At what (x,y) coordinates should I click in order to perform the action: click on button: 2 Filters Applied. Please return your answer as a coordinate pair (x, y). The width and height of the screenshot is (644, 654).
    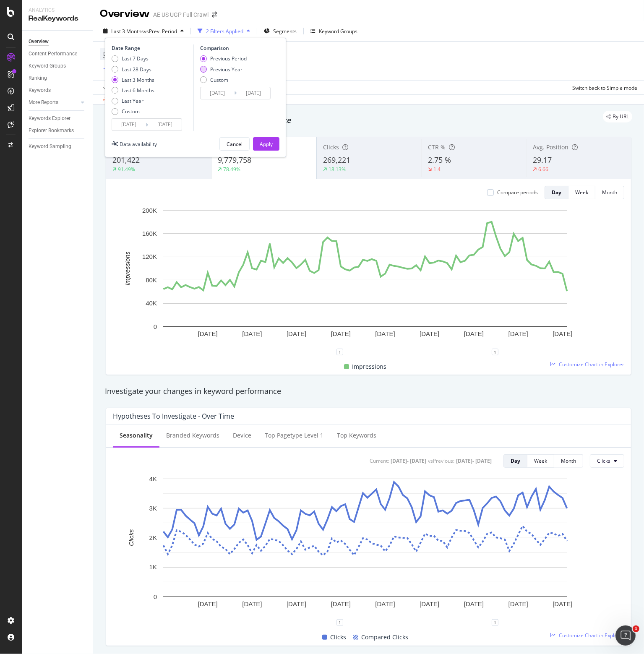
    Looking at the image, I should click on (224, 31).